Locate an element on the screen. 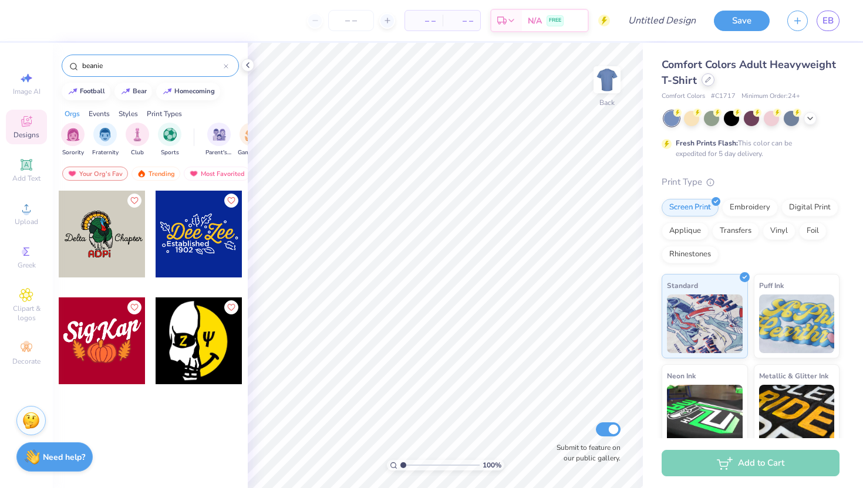 The image size is (863, 488). div: football is located at coordinates (92, 91).